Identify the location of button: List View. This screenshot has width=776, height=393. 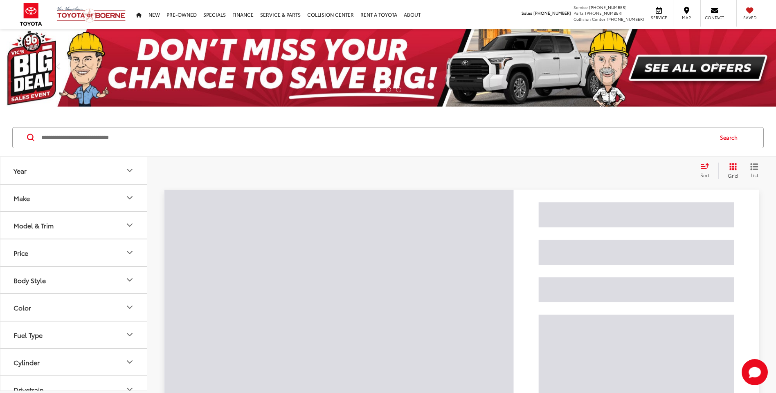
(754, 171).